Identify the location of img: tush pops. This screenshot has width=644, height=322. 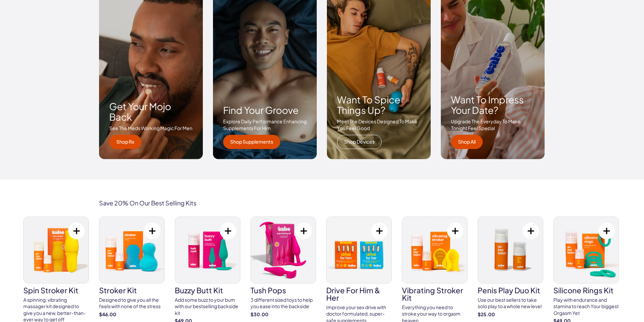
(283, 250).